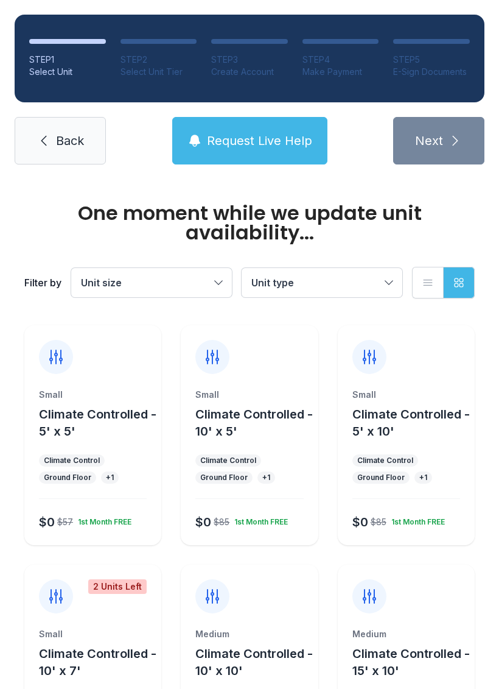  I want to click on span: Climate Controlled - 10' x 5', so click(254, 423).